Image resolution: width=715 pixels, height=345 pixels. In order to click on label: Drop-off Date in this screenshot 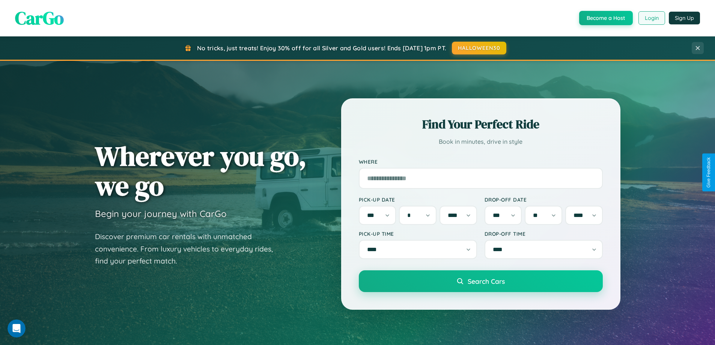, I will do `click(544, 199)`.